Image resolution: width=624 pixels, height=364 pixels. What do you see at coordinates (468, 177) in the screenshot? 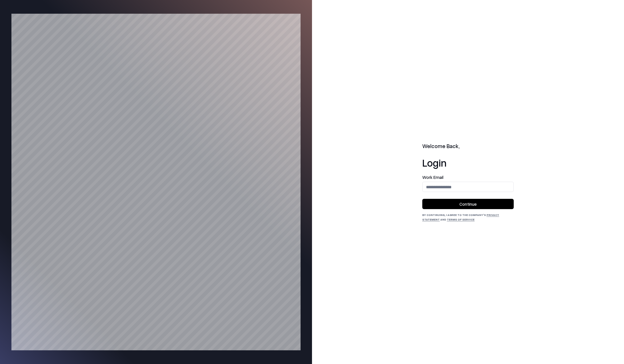
I see `label: Work Email` at bounding box center [468, 177].